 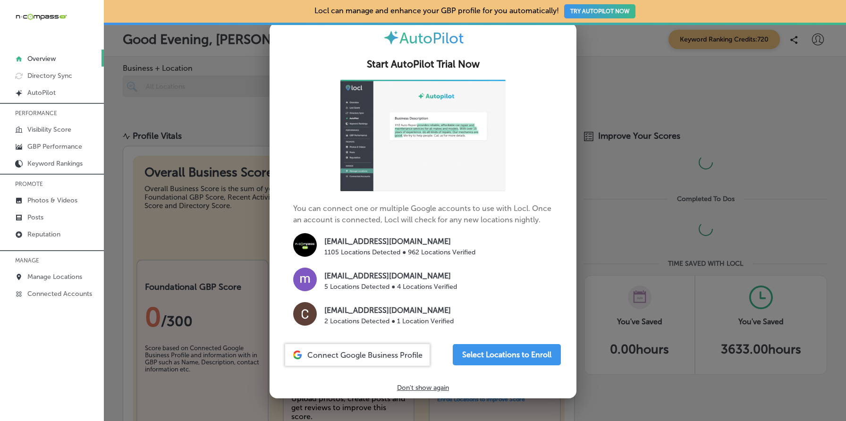 What do you see at coordinates (423, 64) in the screenshot?
I see `h2: Start AutoPilot Trial Now` at bounding box center [423, 64].